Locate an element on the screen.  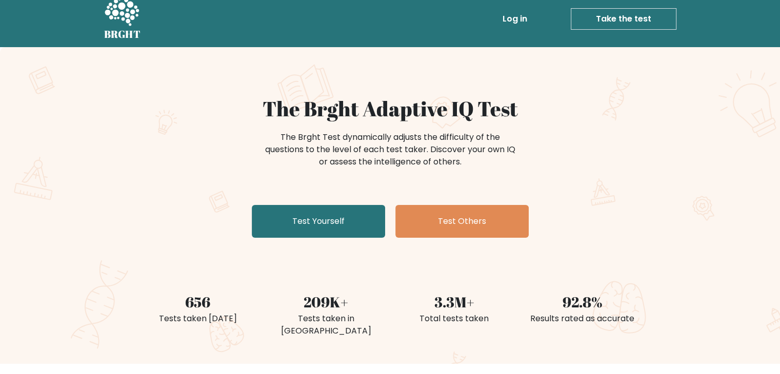
div: 656 is located at coordinates (198, 302).